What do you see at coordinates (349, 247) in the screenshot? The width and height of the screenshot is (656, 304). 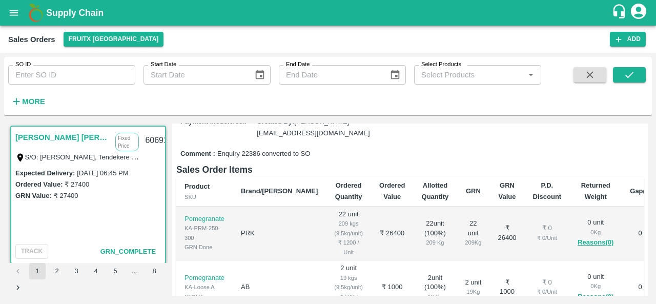 I see `div: ₹ 1200 / Unit` at bounding box center [349, 247].